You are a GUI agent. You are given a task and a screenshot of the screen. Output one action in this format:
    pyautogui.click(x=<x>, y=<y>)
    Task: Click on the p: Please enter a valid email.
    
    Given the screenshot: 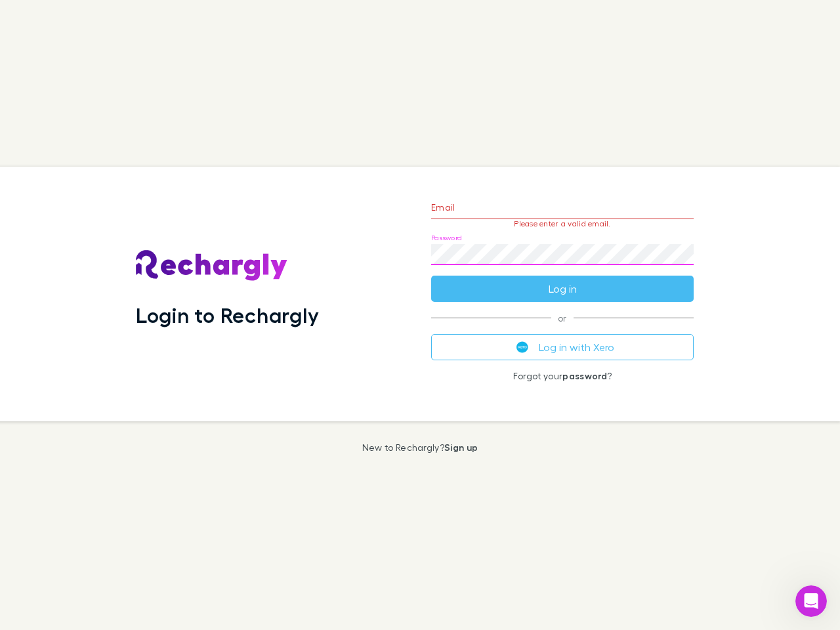 What is the action you would take?
    pyautogui.click(x=562, y=224)
    